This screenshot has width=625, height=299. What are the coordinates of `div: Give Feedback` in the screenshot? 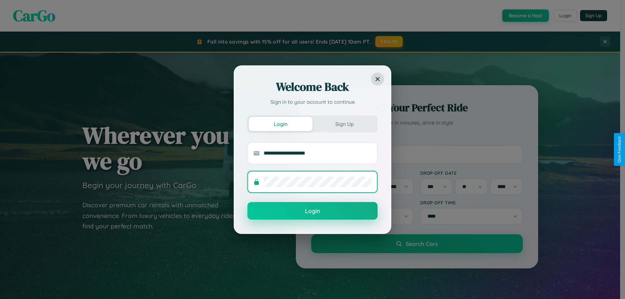 It's located at (619, 149).